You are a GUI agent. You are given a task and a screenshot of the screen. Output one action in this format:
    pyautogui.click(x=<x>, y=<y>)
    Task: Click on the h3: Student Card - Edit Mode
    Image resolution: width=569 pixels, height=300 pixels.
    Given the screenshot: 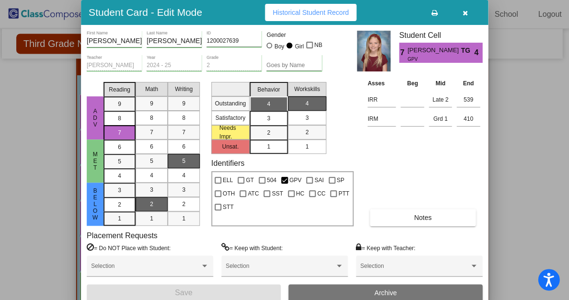 What is the action you would take?
    pyautogui.click(x=145, y=12)
    